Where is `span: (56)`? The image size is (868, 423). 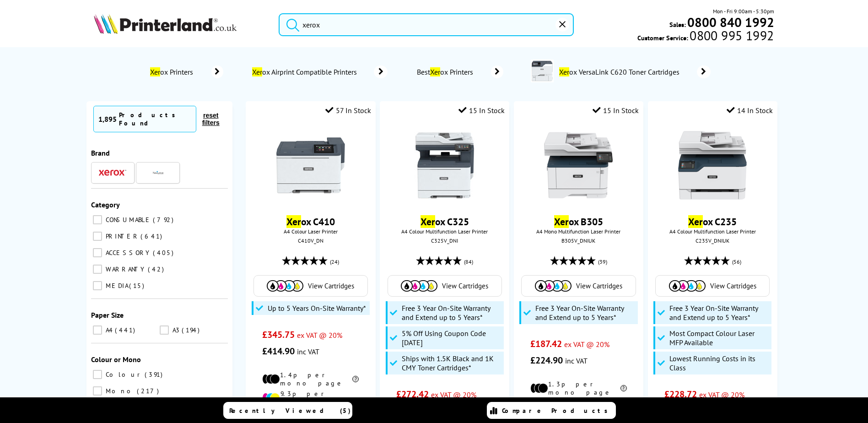 span: (56) is located at coordinates (737, 262).